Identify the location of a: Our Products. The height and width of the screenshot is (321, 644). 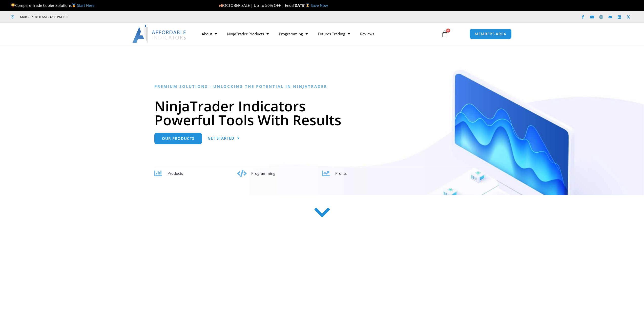
(178, 139).